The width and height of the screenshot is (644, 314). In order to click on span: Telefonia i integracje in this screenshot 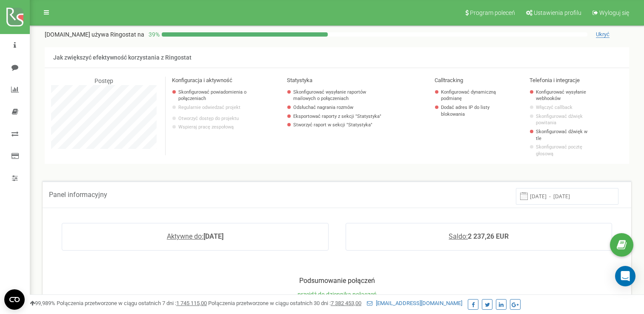, I will do `click(555, 80)`.